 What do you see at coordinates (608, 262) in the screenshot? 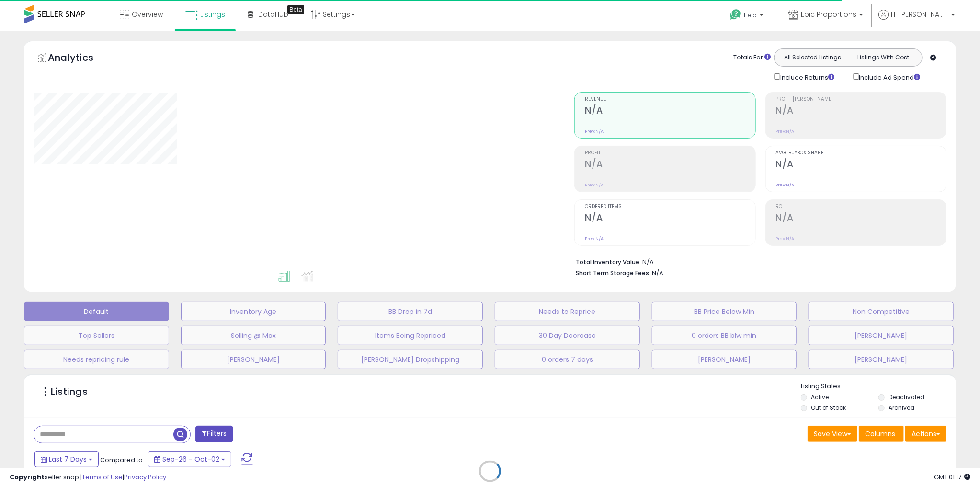
I see `b: Total Inventory Value:` at bounding box center [608, 262].